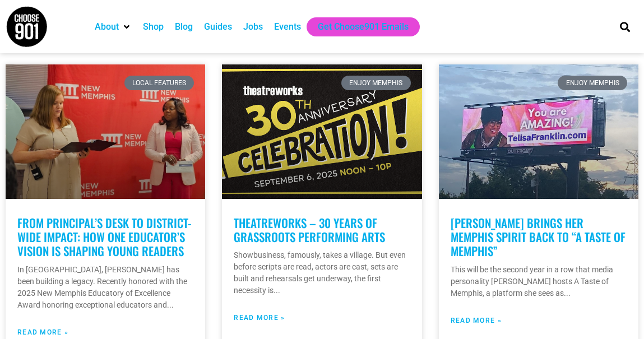 Image resolution: width=644 pixels, height=339 pixels. What do you see at coordinates (345, 27) in the screenshot?
I see `nav: Main nav` at bounding box center [345, 27].